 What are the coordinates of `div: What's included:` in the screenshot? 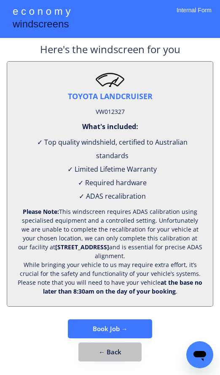 It's located at (110, 127).